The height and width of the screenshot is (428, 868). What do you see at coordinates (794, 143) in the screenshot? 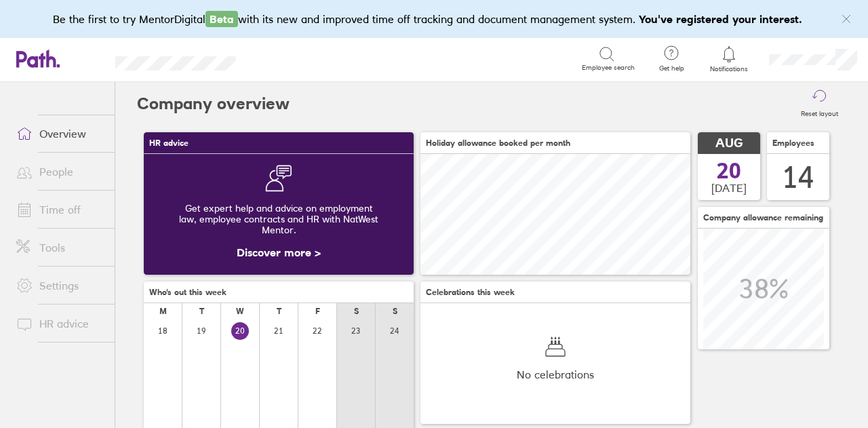
I see `span: Employees` at bounding box center [794, 143].